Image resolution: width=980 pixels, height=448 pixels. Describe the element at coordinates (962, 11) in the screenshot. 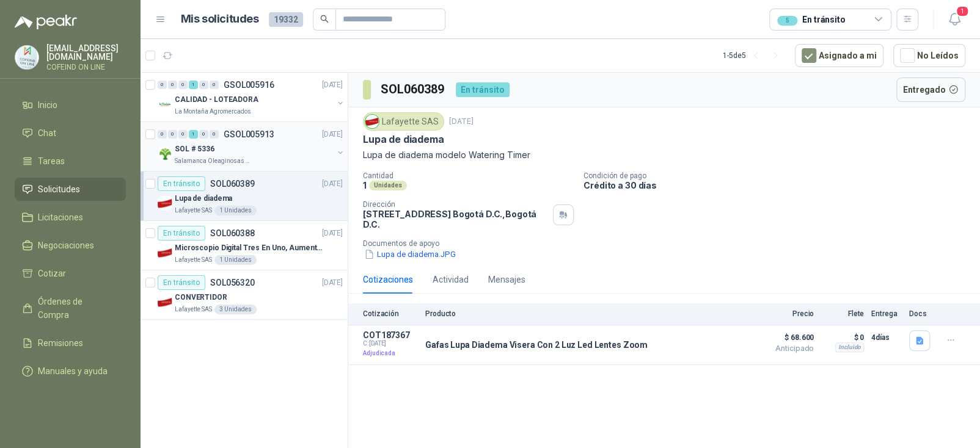

I see `span: 1` at that location.